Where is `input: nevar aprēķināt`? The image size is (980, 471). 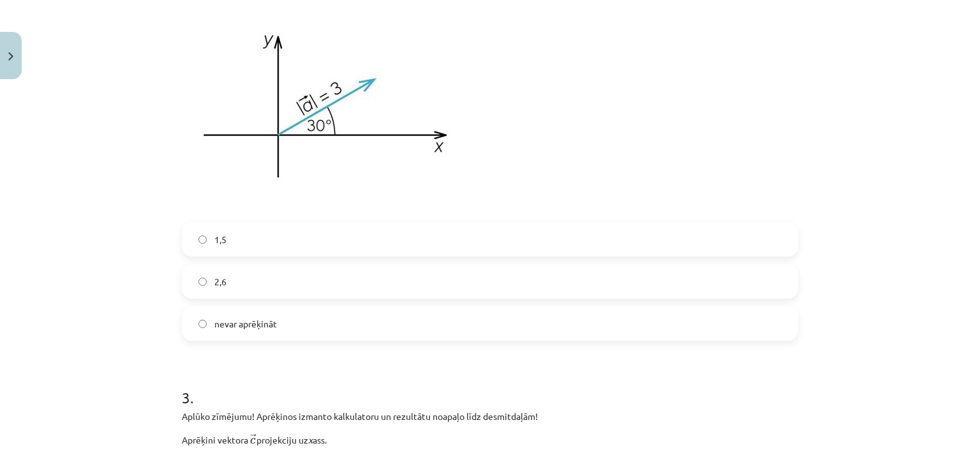 input: nevar aprēķināt is located at coordinates (202, 324).